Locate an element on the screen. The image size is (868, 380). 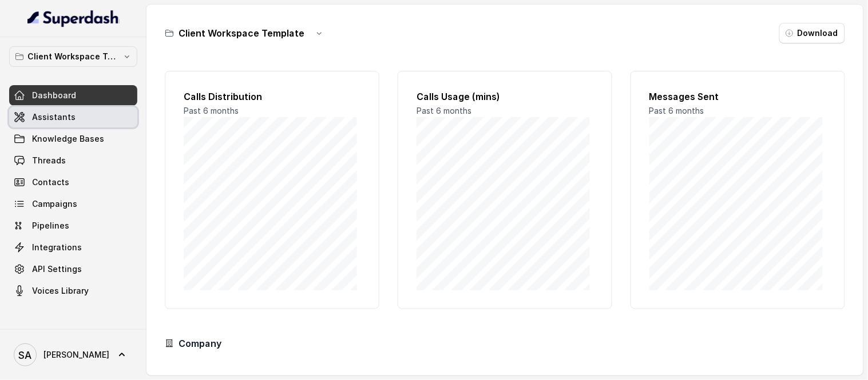
span: Voices Library is located at coordinates (60, 291).